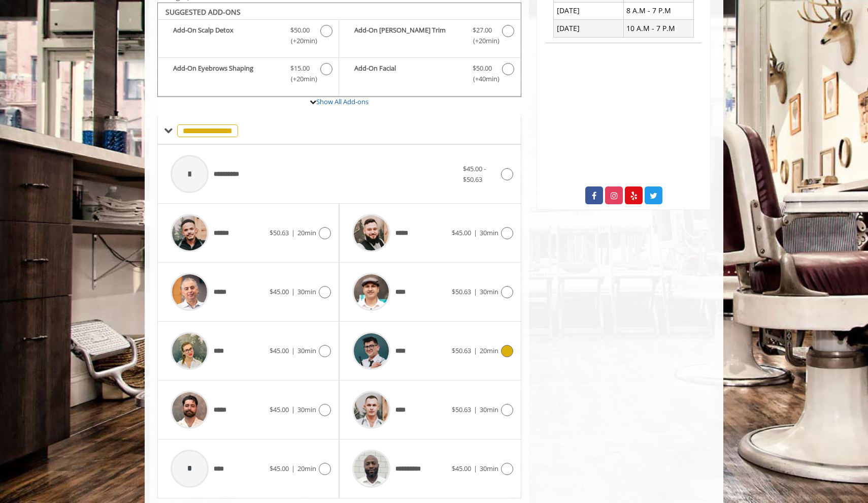 The height and width of the screenshot is (503, 868). What do you see at coordinates (339, 50) in the screenshot?
I see `div: The Made Man Haircut Add-onS` at bounding box center [339, 50].